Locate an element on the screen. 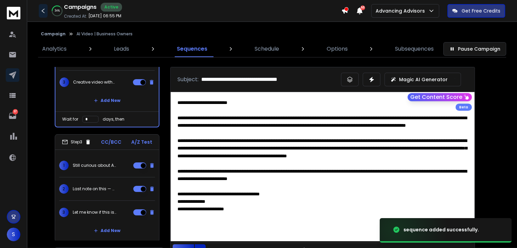  p: CC/BCC is located at coordinates (111, 142).